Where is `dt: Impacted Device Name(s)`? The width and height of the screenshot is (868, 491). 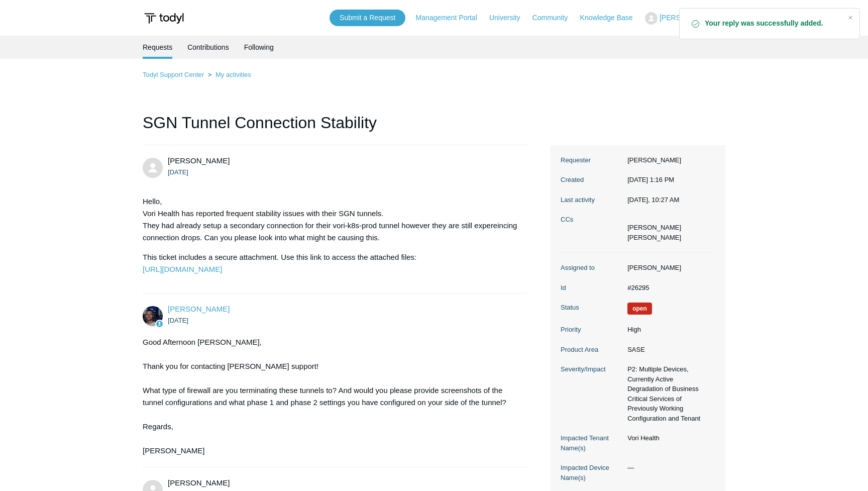 dt: Impacted Device Name(s) is located at coordinates (591, 473).